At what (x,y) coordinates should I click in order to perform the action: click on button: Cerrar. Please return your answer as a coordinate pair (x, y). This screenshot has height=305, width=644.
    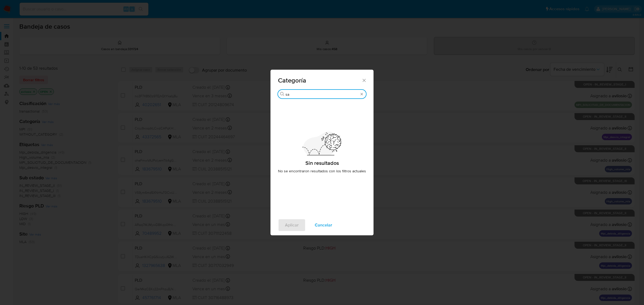
    Looking at the image, I should click on (364, 80).